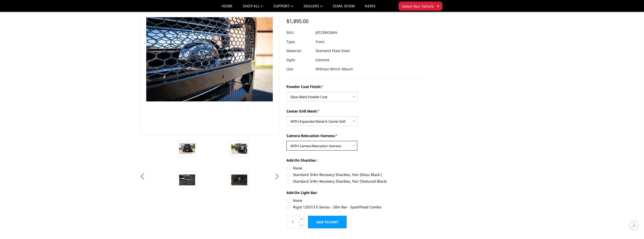  What do you see at coordinates (356, 87) in the screenshot?
I see `label: Powder Coat Finish:` at bounding box center [356, 87].